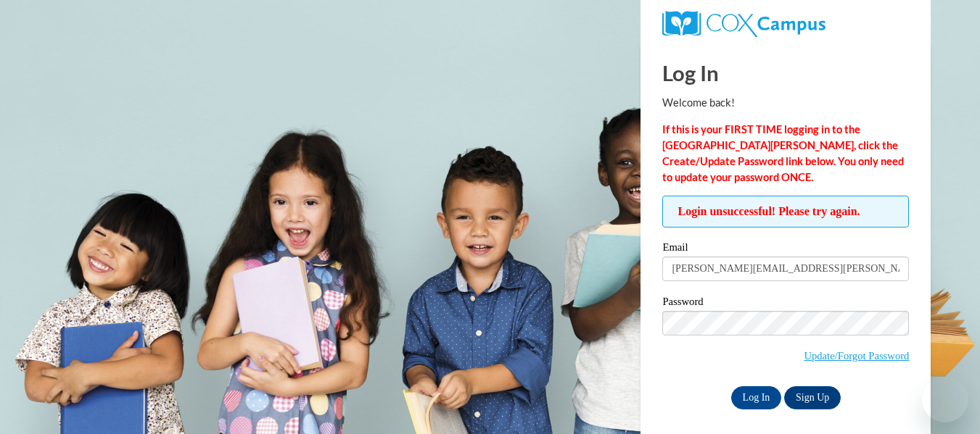 The image size is (980, 434). What do you see at coordinates (786, 73) in the screenshot?
I see `h1: Log In` at bounding box center [786, 73].